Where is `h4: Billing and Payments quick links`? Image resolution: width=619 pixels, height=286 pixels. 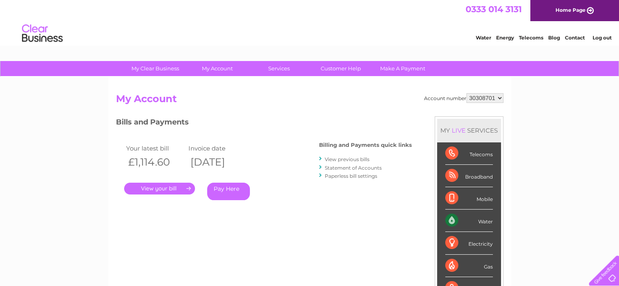 h4: Billing and Payments quick links is located at coordinates (365, 145).